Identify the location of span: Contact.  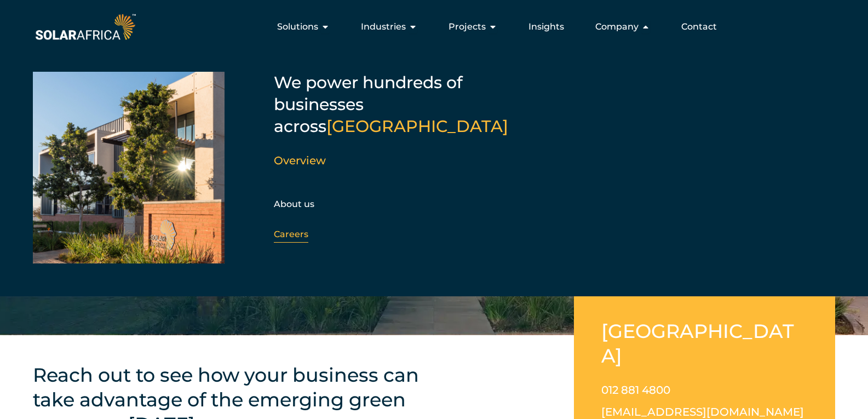
(699, 27).